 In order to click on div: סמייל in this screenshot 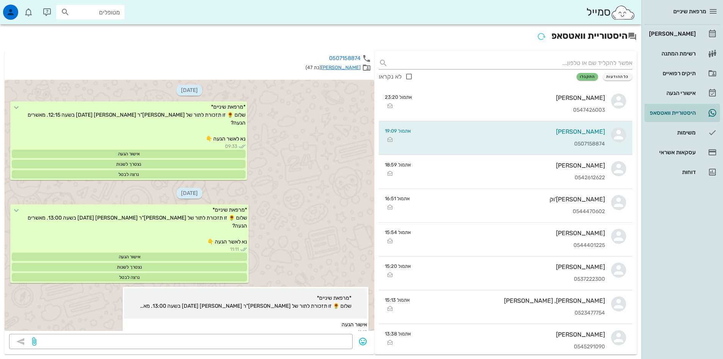, I will do `click(611, 12)`.